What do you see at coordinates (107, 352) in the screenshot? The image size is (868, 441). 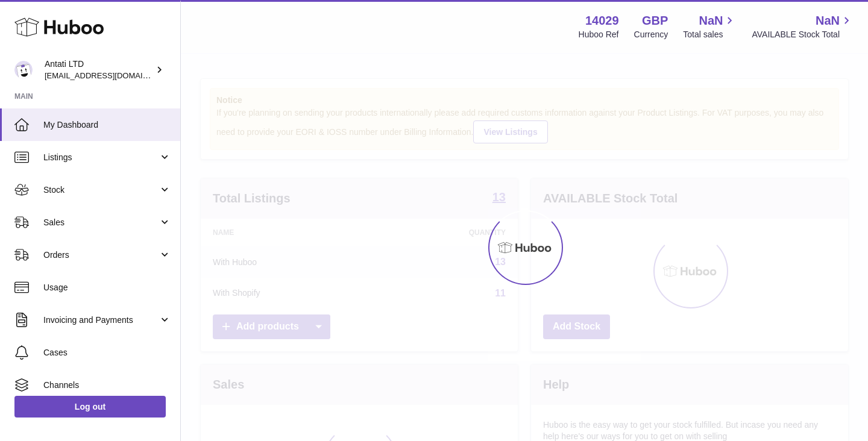 I see `span: Cases` at bounding box center [107, 352].